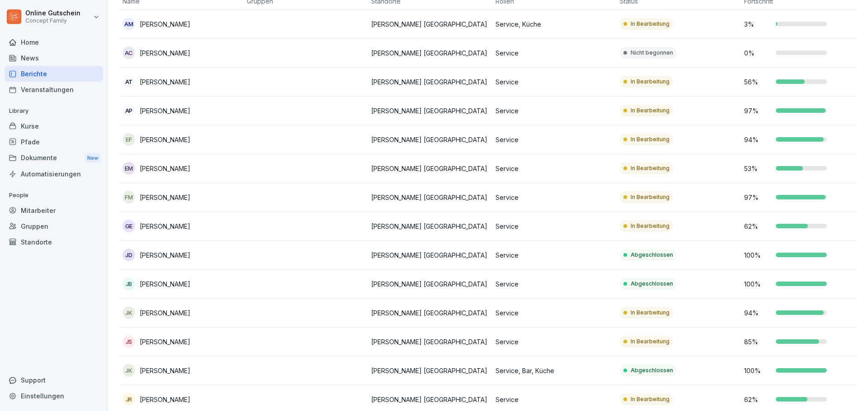  Describe the element at coordinates (129, 255) in the screenshot. I see `div: JD` at that location.